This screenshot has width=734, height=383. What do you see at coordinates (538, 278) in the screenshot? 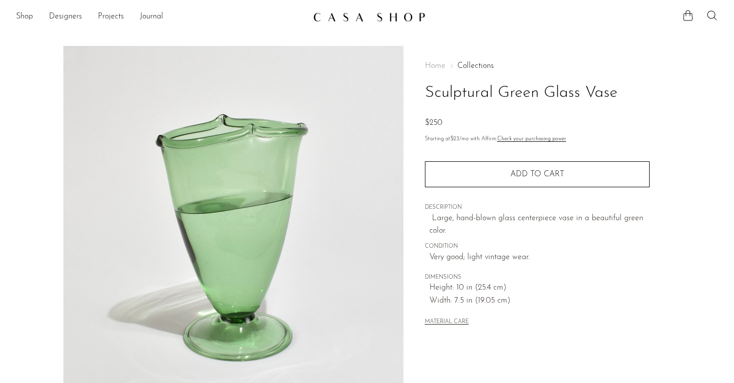
I see `span: DIMENSIONS` at bounding box center [538, 278].